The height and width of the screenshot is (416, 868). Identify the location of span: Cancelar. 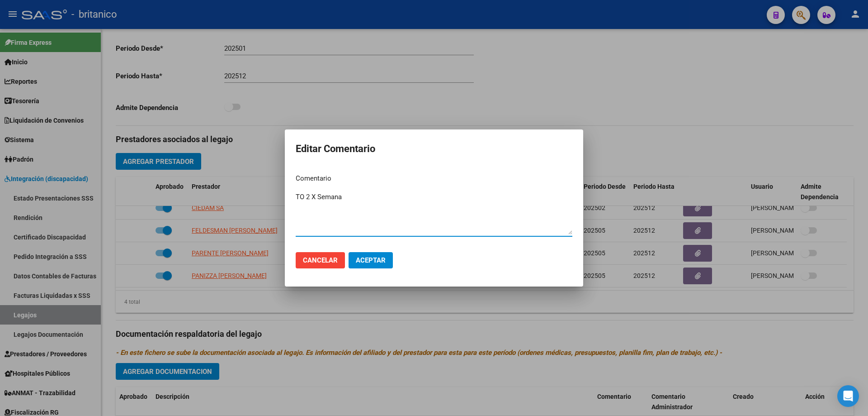
(321, 260).